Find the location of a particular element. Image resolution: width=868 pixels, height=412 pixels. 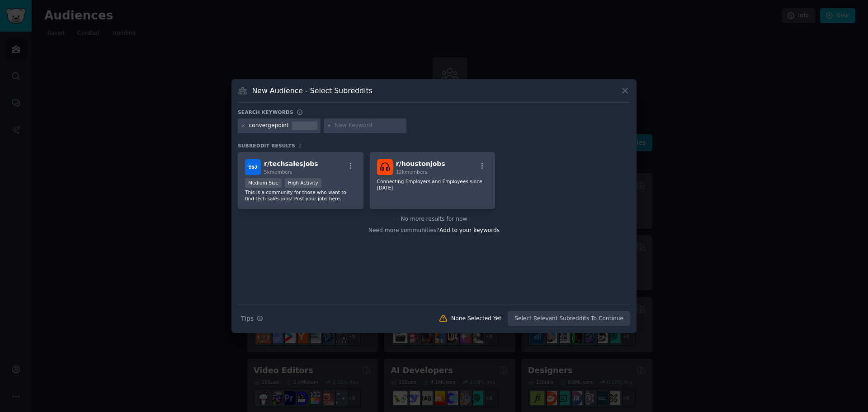

span: Add to your keywords is located at coordinates (469, 230).